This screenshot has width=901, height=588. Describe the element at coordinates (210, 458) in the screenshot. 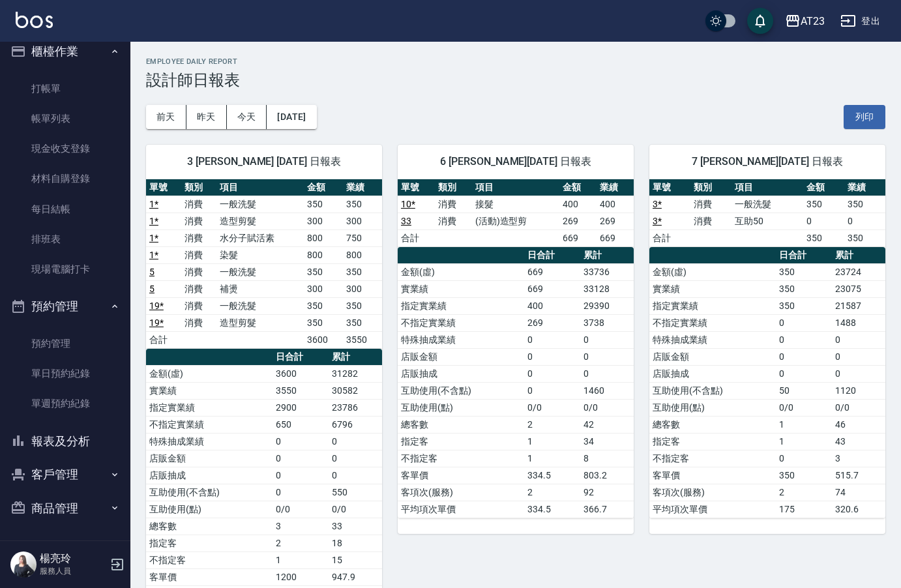

I see `td: 店販金額` at that location.